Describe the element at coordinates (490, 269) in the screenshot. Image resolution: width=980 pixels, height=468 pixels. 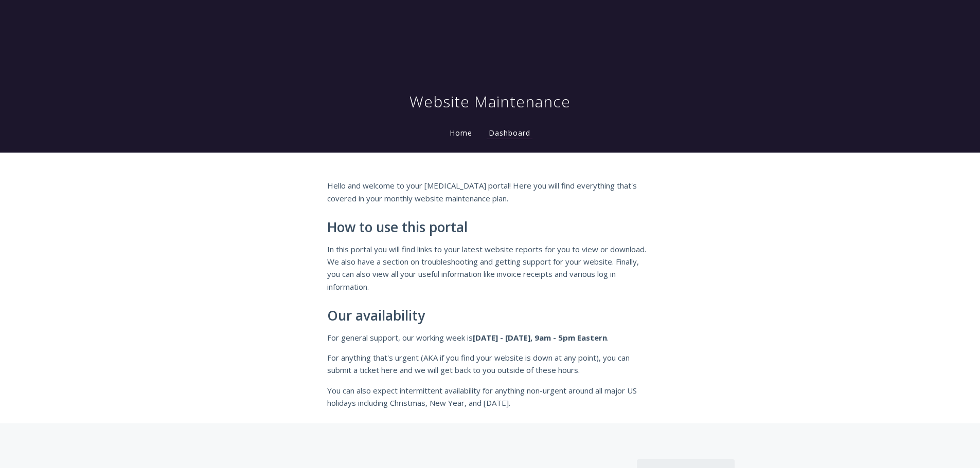
I see `p: In this portal you will find links to your latest website reports for you to view or download. We...` at that location.